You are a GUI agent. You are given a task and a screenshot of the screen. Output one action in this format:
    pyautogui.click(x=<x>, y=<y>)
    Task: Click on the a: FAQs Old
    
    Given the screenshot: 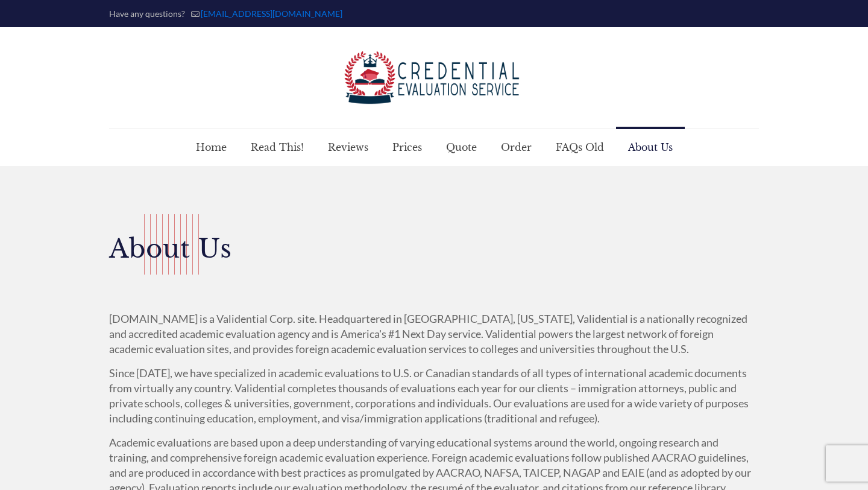 What is the action you would take?
    pyautogui.click(x=580, y=148)
    